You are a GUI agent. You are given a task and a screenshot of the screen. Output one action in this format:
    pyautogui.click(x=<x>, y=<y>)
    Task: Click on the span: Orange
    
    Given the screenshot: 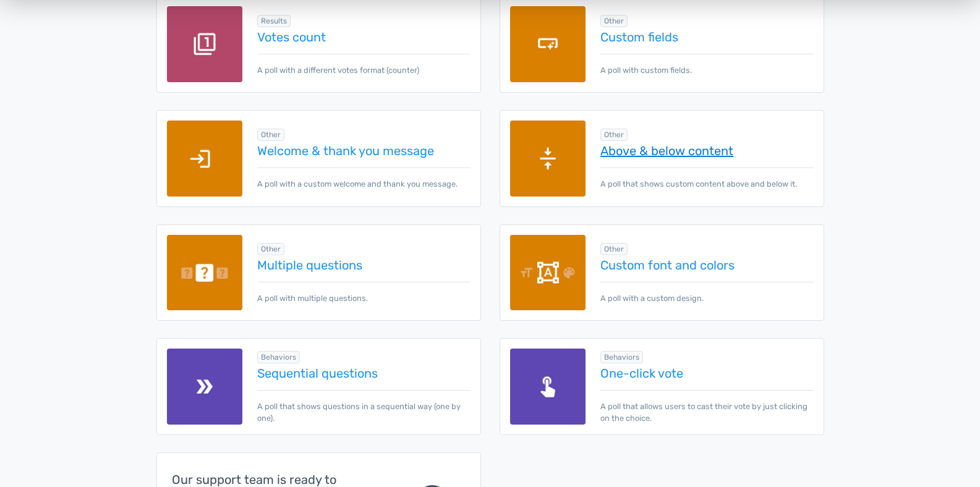 What is the action you would take?
    pyautogui.click(x=490, y=172)
    